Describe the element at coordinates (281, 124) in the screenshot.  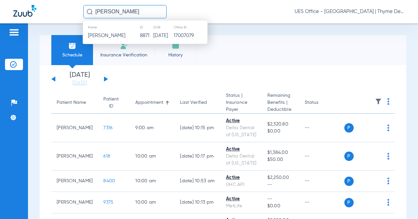
I see `span: $2,320.80` at that location.